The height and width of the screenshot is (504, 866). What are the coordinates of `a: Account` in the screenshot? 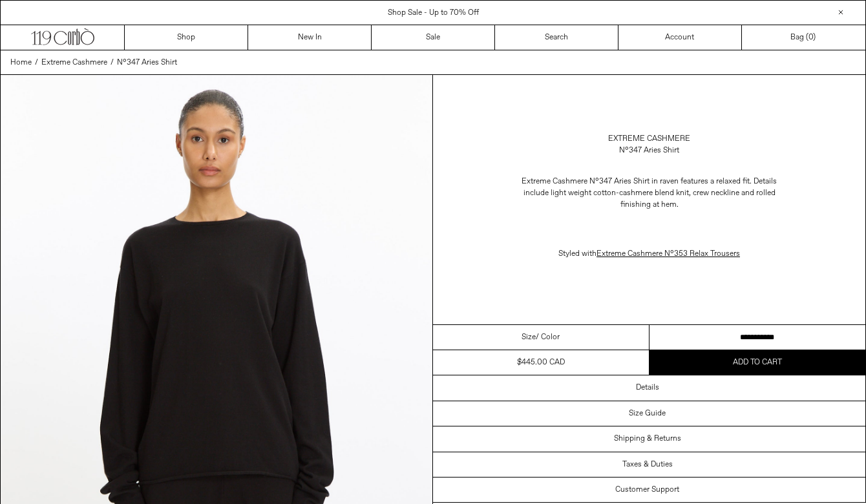 It's located at (680, 37).